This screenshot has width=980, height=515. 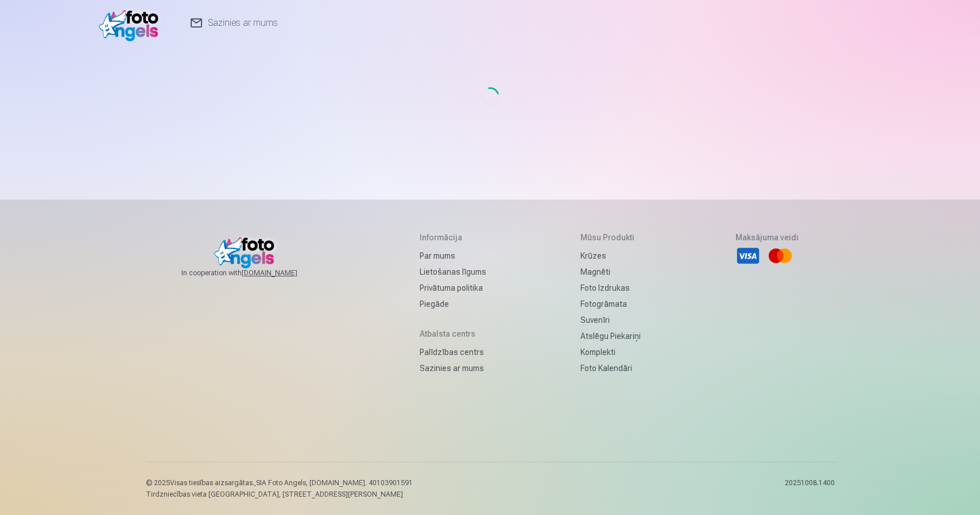 I want to click on a: Suvenīri, so click(x=611, y=320).